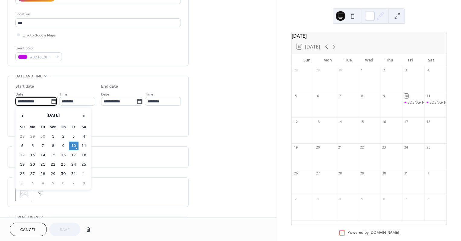  Describe the element at coordinates (63, 146) in the screenshot. I see `td: 9` at that location.